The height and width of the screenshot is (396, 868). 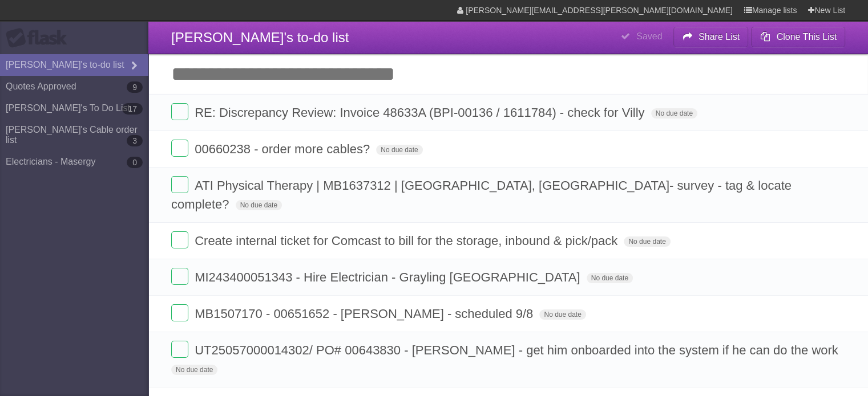 I want to click on b: Clone This List, so click(x=806, y=36).